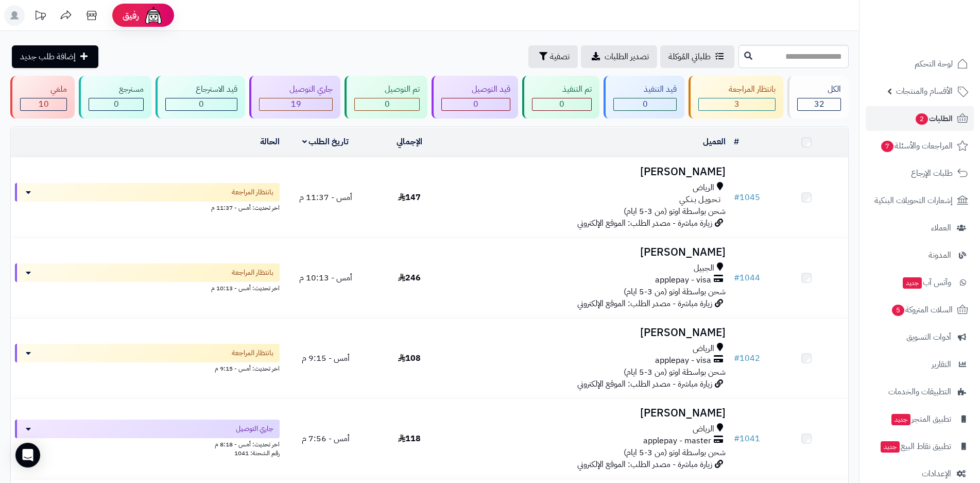 This screenshot has height=483, width=980. What do you see at coordinates (936, 473) in the screenshot?
I see `span: الإعدادات` at bounding box center [936, 473].